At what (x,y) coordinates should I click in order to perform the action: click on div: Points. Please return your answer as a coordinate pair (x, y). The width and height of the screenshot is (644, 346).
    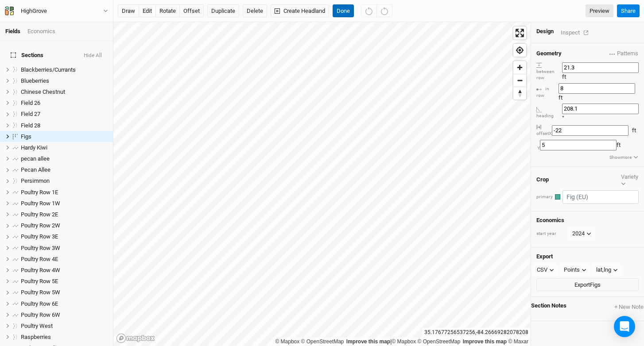
    Looking at the image, I should click on (572, 270).